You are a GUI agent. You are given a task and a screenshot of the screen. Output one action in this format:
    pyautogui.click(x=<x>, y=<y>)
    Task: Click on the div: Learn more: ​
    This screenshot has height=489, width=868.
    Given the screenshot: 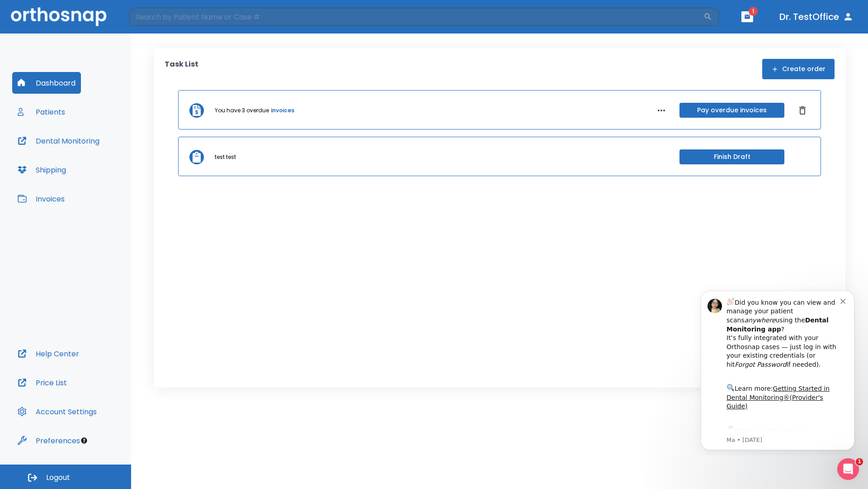 What is the action you would take?
    pyautogui.click(x=96, y=119)
    